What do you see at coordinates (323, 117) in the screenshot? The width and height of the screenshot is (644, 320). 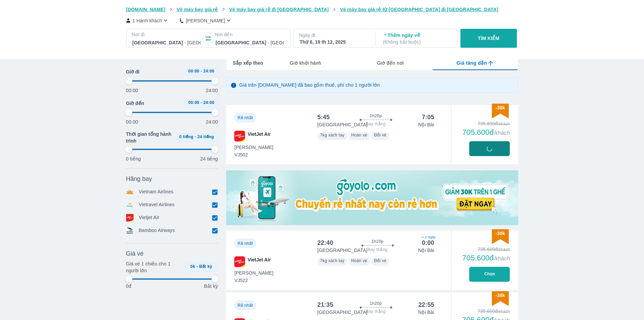 I see `div: 5:45` at bounding box center [323, 117].